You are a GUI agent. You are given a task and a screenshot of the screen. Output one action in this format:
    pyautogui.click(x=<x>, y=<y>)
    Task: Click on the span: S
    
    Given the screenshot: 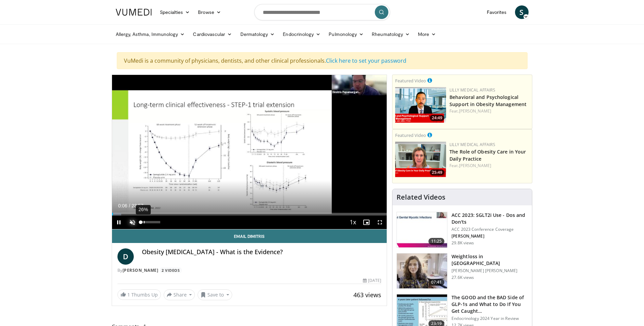 What is the action you would take?
    pyautogui.click(x=522, y=12)
    